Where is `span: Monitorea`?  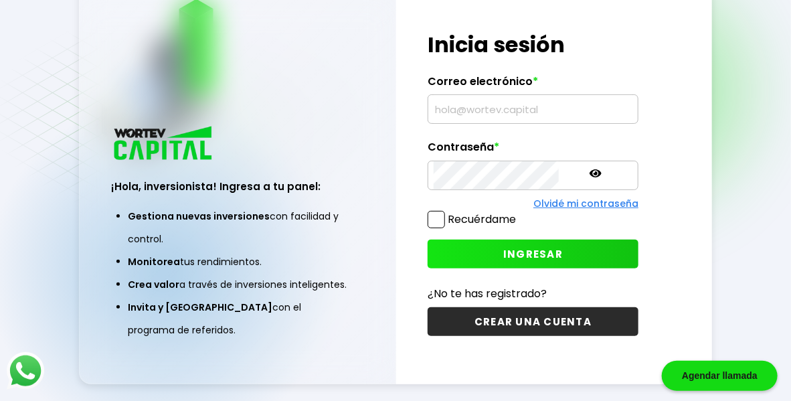 span: Monitorea is located at coordinates (154, 262).